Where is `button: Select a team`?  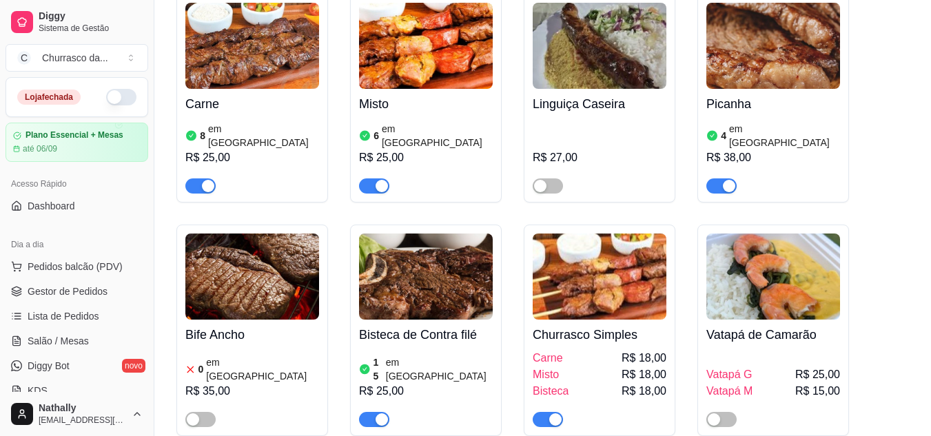
button: Select a team is located at coordinates (76, 58).